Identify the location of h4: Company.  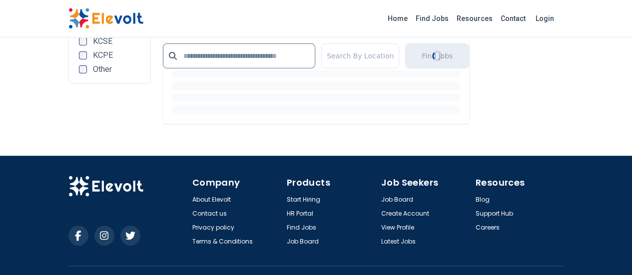
(236, 183).